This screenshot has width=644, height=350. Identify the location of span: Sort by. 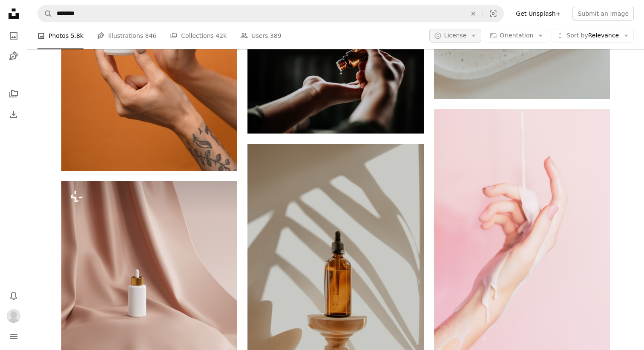
(577, 35).